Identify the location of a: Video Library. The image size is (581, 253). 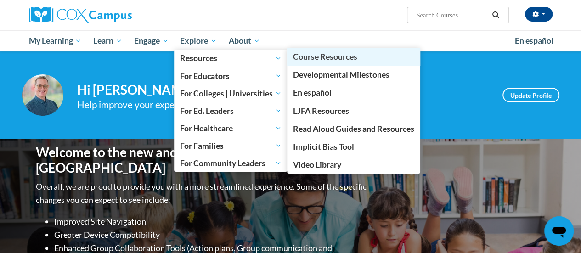
(353, 164).